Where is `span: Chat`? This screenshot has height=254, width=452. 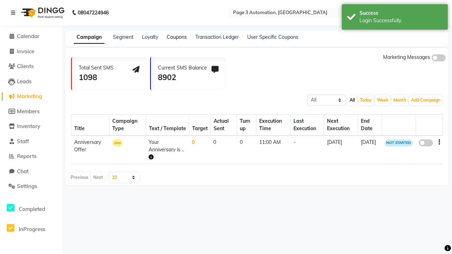 span: Chat is located at coordinates (23, 171).